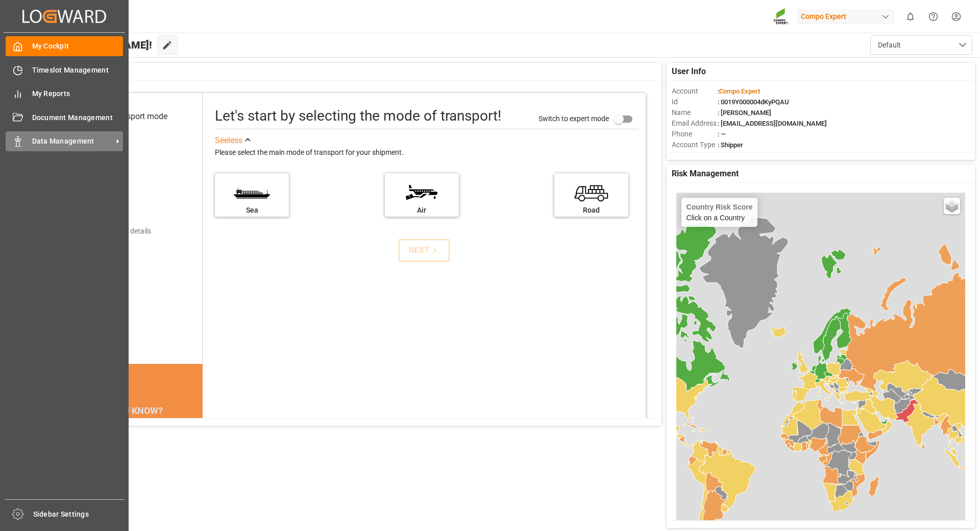  What do you see at coordinates (720, 207) in the screenshot?
I see `h4: Country Risk Score` at bounding box center [720, 207].